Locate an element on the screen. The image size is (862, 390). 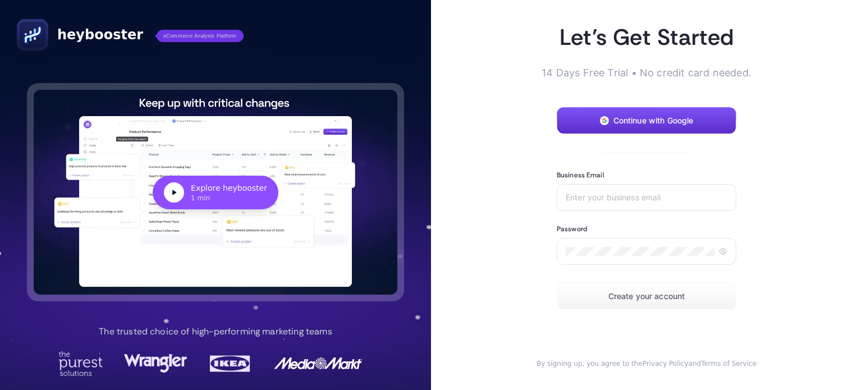
button: Continue with Google is located at coordinates (647, 121).